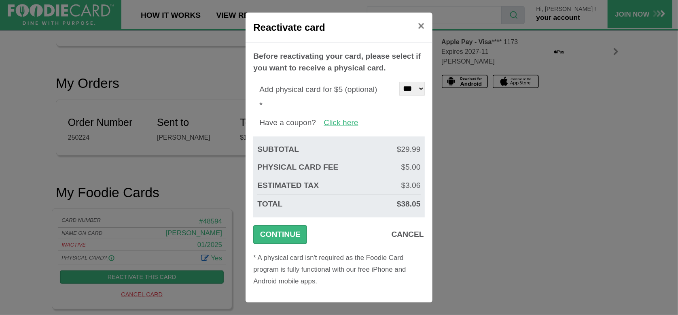 This screenshot has height=315, width=678. What do you see at coordinates (280, 234) in the screenshot?
I see `span: Continue` at bounding box center [280, 234].